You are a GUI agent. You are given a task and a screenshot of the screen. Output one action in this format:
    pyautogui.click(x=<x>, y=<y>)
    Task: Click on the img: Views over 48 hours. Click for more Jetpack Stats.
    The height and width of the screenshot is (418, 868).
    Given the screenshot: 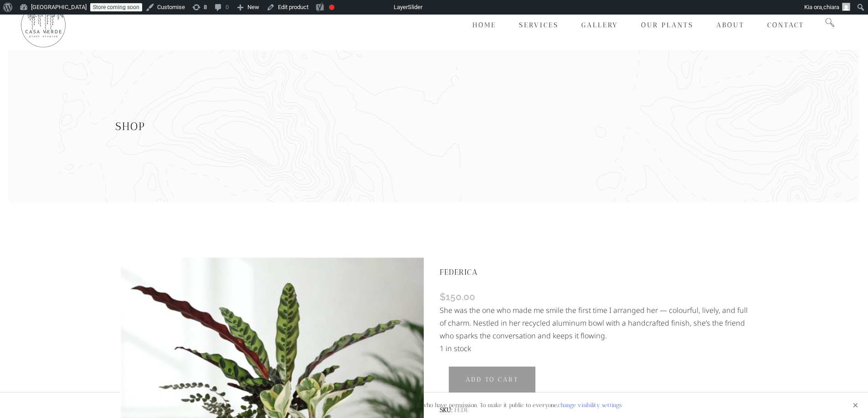 What is the action you would take?
    pyautogui.click(x=368, y=8)
    